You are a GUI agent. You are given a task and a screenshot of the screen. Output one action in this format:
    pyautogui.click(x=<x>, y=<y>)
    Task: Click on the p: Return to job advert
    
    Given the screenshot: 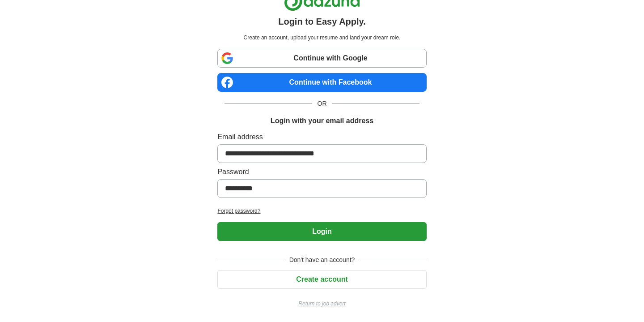 What is the action you would take?
    pyautogui.click(x=322, y=303)
    